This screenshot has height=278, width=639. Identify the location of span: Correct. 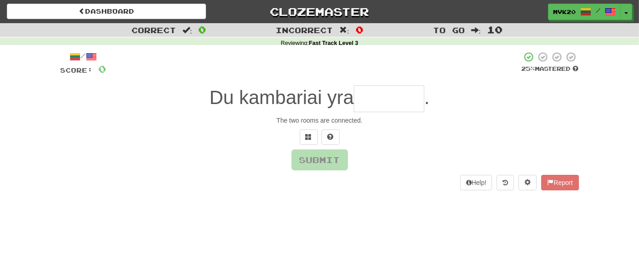
(154, 30).